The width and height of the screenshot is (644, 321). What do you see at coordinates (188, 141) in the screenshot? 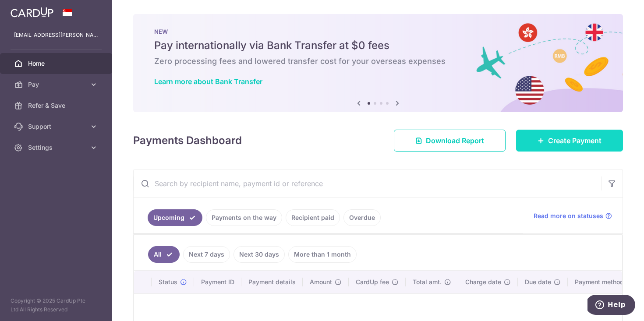
I see `h4: Payments Dashboard` at bounding box center [188, 141].